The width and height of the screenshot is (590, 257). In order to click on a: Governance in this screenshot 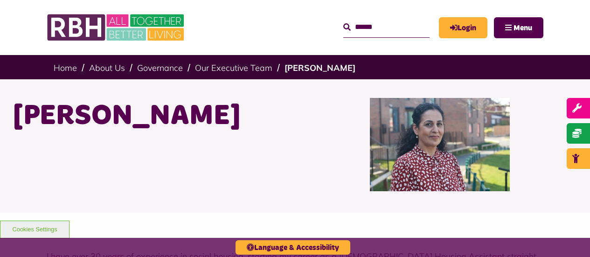, I will do `click(160, 68)`.